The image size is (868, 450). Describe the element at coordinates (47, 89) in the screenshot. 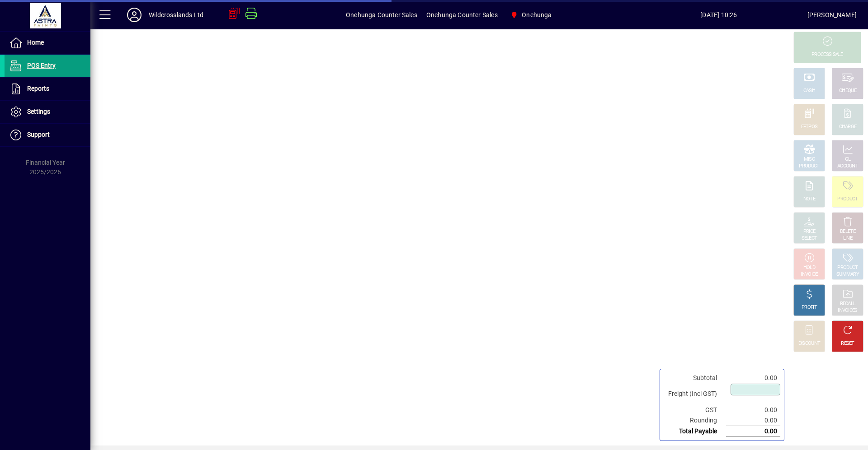

I see `a: Reports` at that location.